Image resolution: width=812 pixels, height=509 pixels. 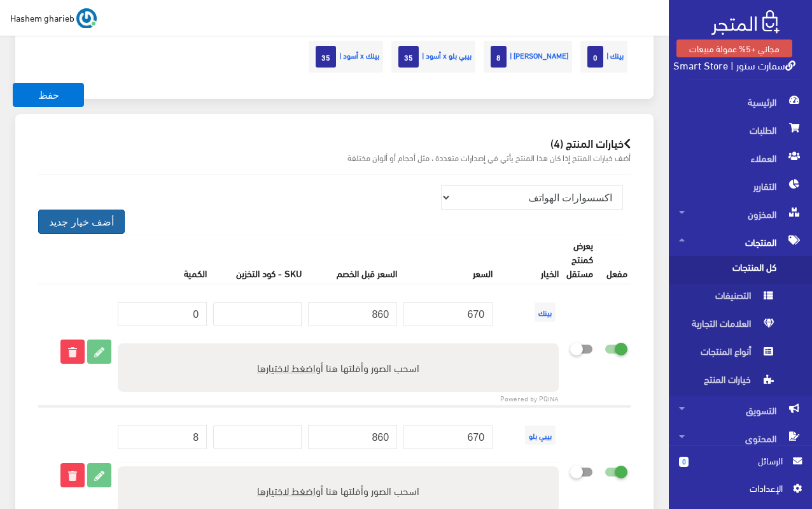 I want to click on a: 0 الرسائل, so click(x=740, y=467).